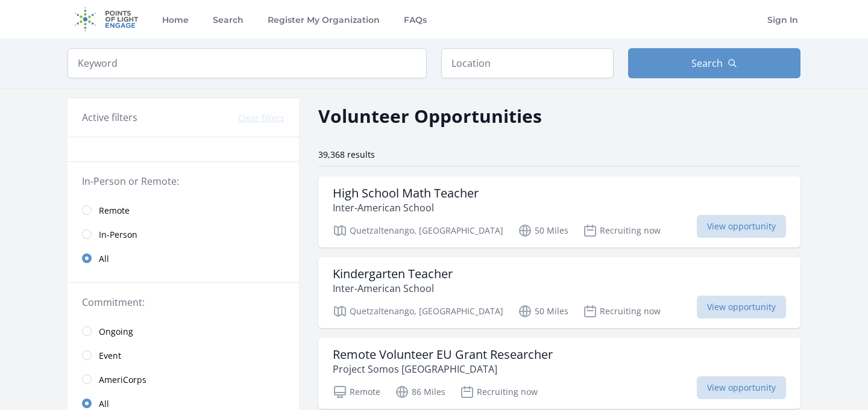  What do you see at coordinates (392, 274) in the screenshot?
I see `h3: Kindergarten Teacher` at bounding box center [392, 274].